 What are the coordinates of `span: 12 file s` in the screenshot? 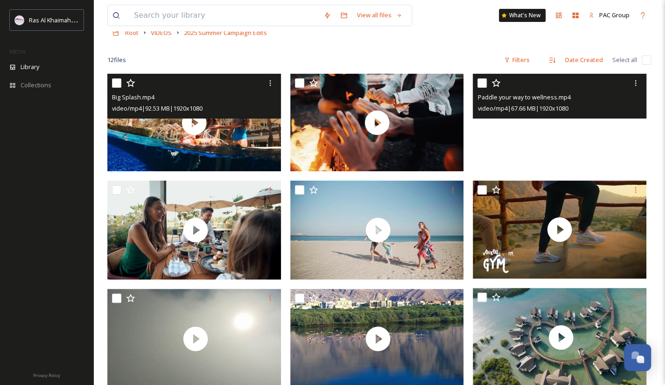 It's located at (117, 60).